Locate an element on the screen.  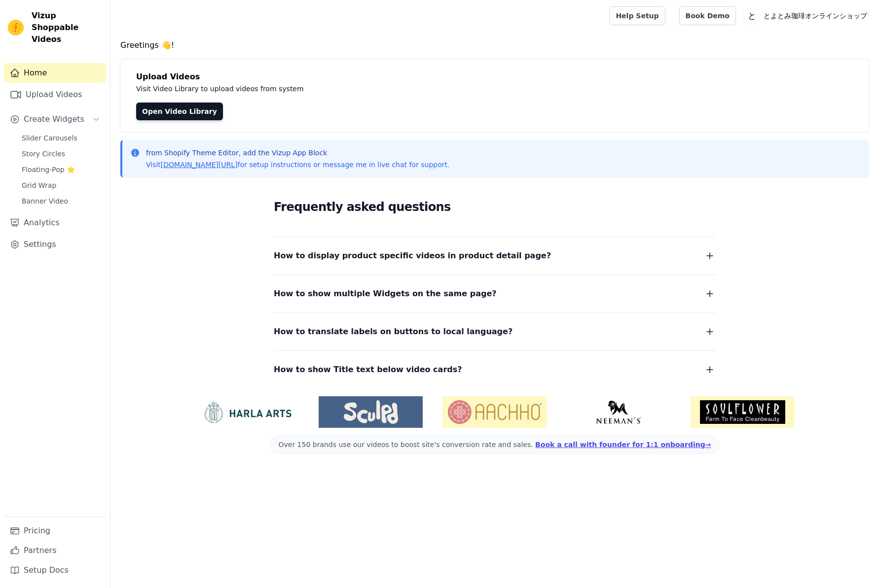
a: Book Demo is located at coordinates (708, 16).